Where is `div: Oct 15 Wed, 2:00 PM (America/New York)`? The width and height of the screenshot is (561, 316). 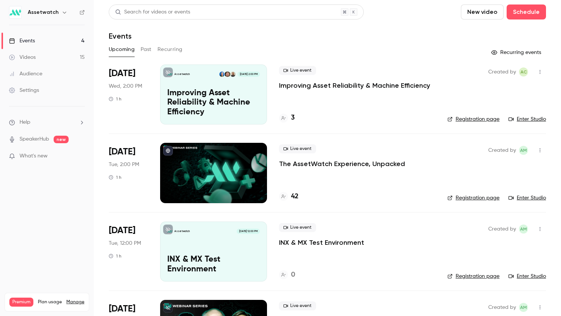
div: Oct 15 Wed, 2:00 PM (America/New York) is located at coordinates (128, 94).